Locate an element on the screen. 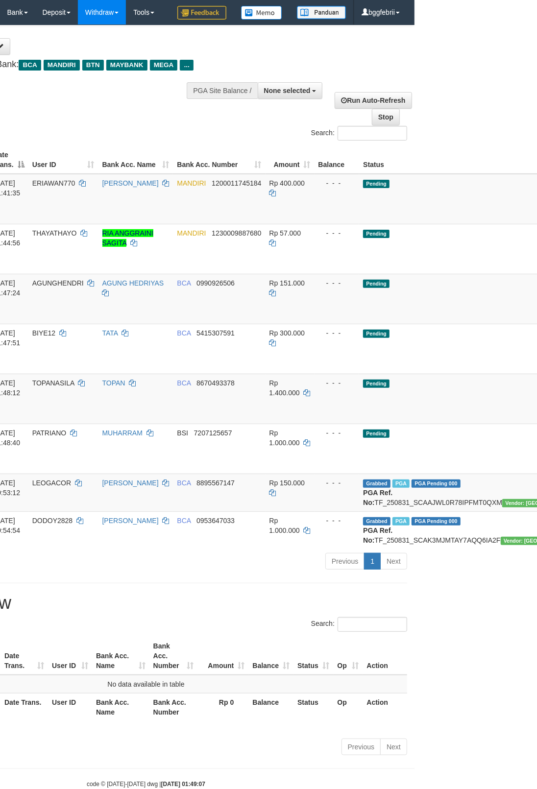 The height and width of the screenshot is (789, 537). span: Copy 0990926506 to clipboard is located at coordinates (215, 283).